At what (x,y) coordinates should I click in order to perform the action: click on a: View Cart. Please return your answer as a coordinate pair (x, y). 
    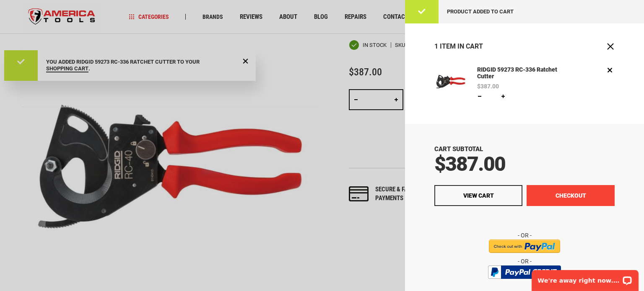
    Looking at the image, I should click on (479, 195).